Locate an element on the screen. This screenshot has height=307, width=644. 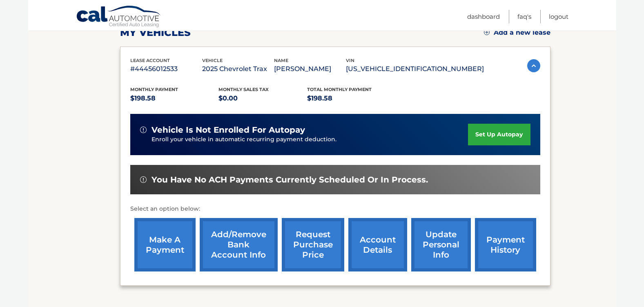
span: lease account is located at coordinates (150, 61).